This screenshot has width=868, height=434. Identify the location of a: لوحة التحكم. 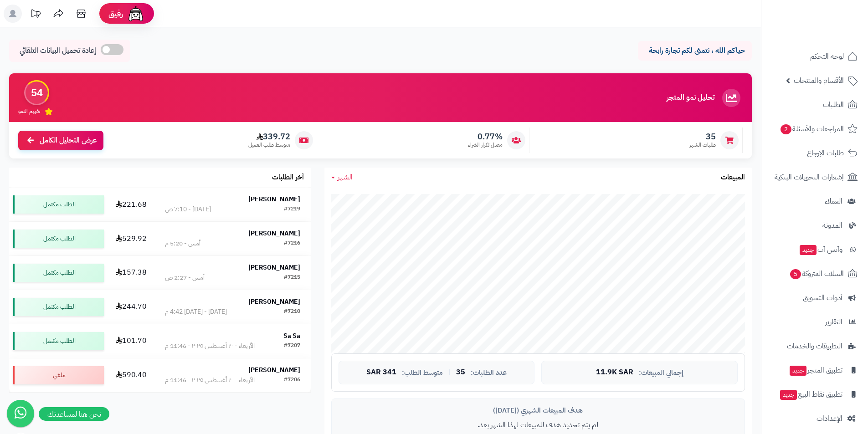
(815, 57).